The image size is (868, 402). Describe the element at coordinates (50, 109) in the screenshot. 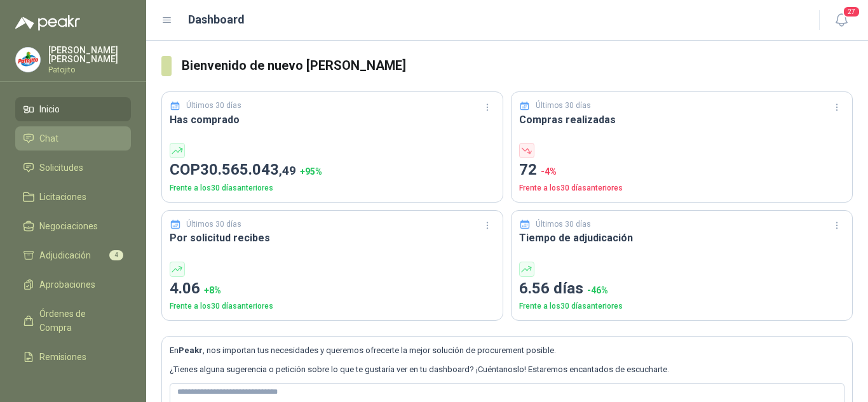

I see `span: Inicio` at that location.